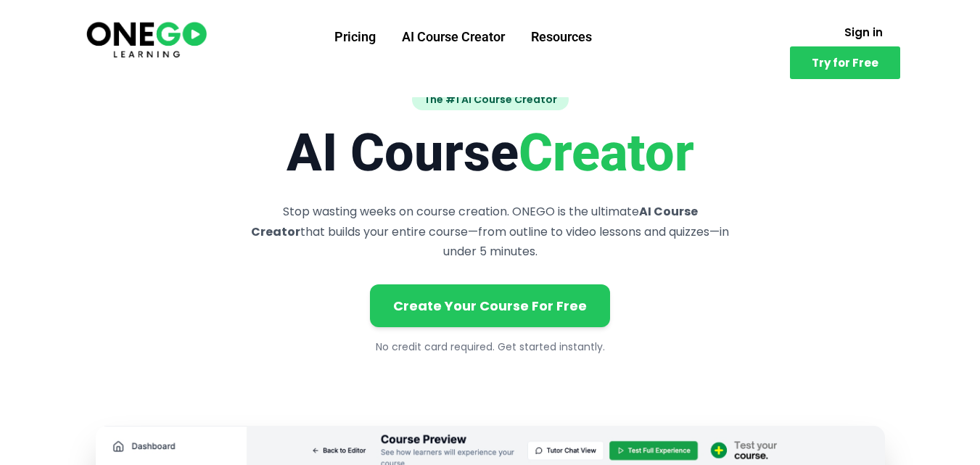  Describe the element at coordinates (355, 37) in the screenshot. I see `a: Pricing` at that location.